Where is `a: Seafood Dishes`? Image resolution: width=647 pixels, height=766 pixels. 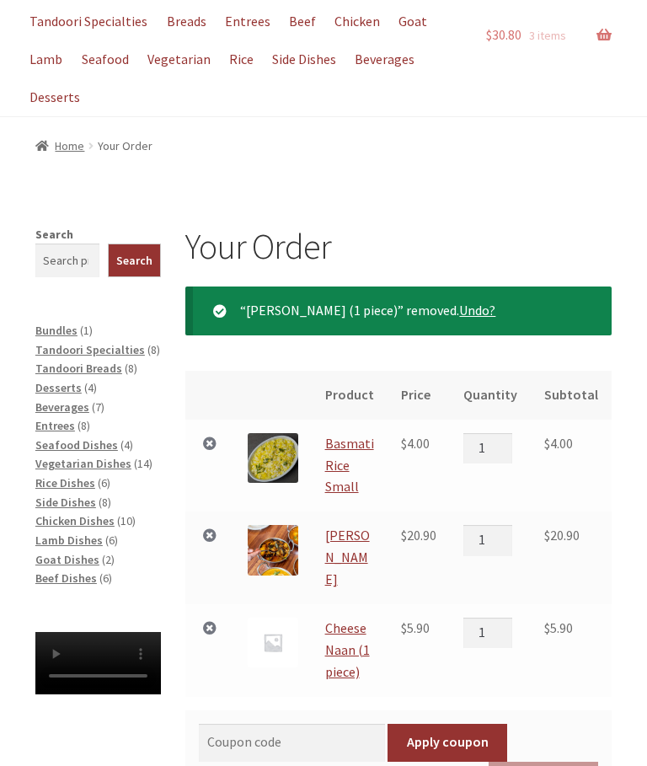 a: Seafood Dishes is located at coordinates (77, 445).